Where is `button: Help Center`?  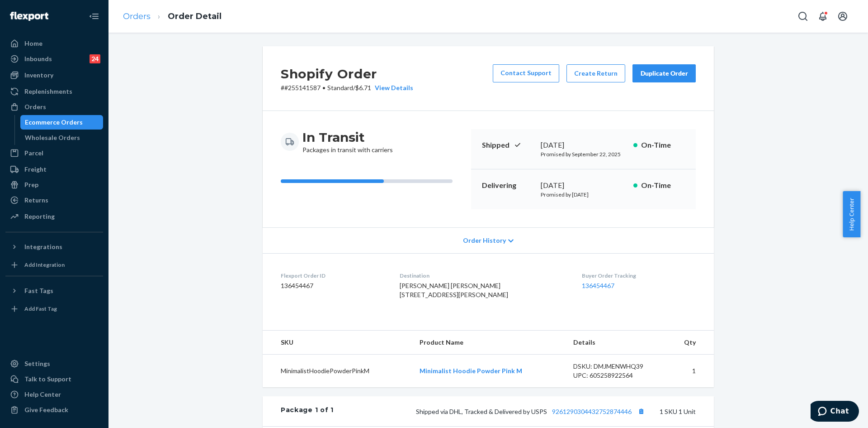
button: Help Center is located at coordinates (852, 214).